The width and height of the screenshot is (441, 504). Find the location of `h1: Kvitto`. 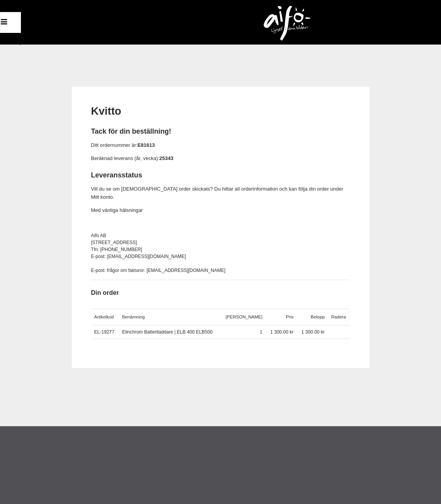

h1: Kvitto is located at coordinates (221, 111).